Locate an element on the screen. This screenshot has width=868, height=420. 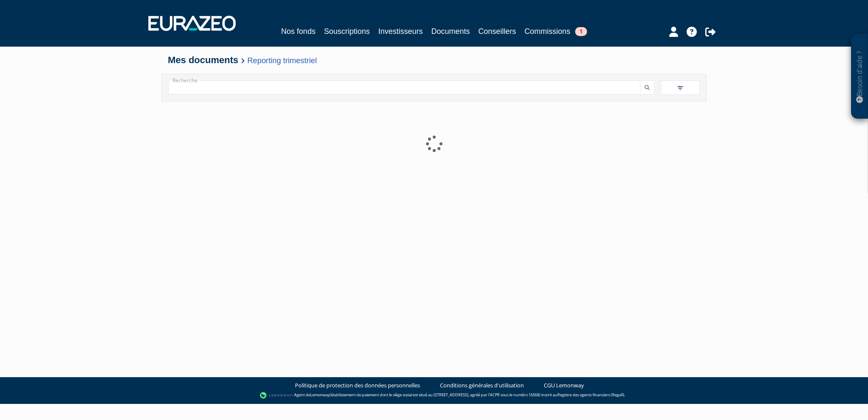
span: 1 is located at coordinates (581, 31).